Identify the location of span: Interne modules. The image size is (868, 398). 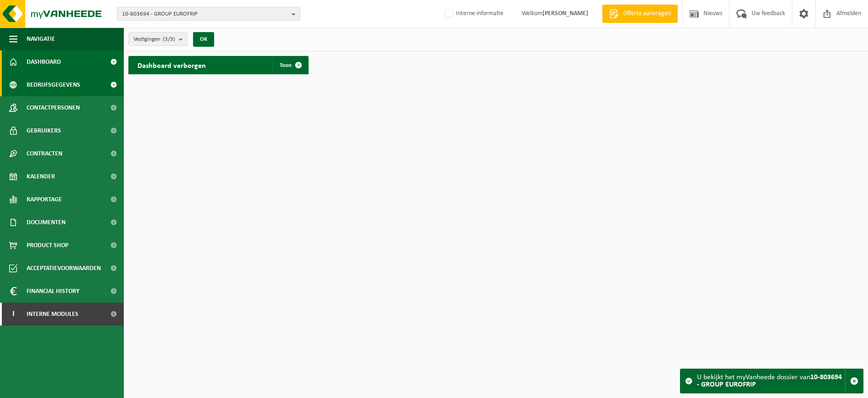
(52, 314).